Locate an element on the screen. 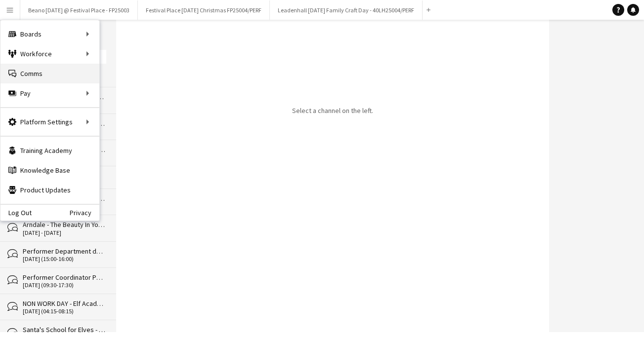  div: Boards is located at coordinates (50, 34).